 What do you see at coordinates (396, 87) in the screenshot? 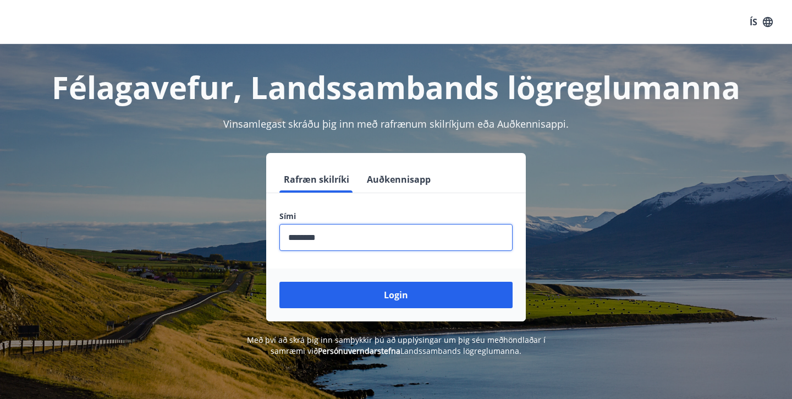
I see `h1: Félagavefur, Landssambands lögreglumanna` at bounding box center [396, 87].